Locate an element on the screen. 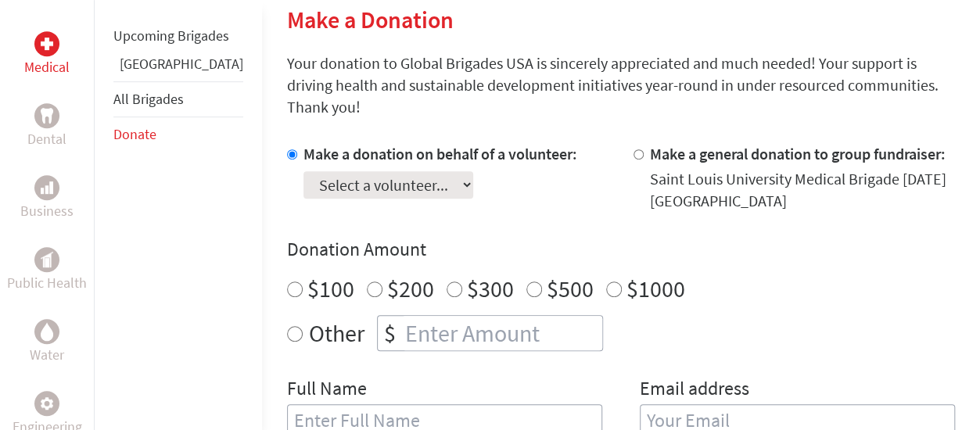 The image size is (980, 430). label: Other is located at coordinates (336, 333).